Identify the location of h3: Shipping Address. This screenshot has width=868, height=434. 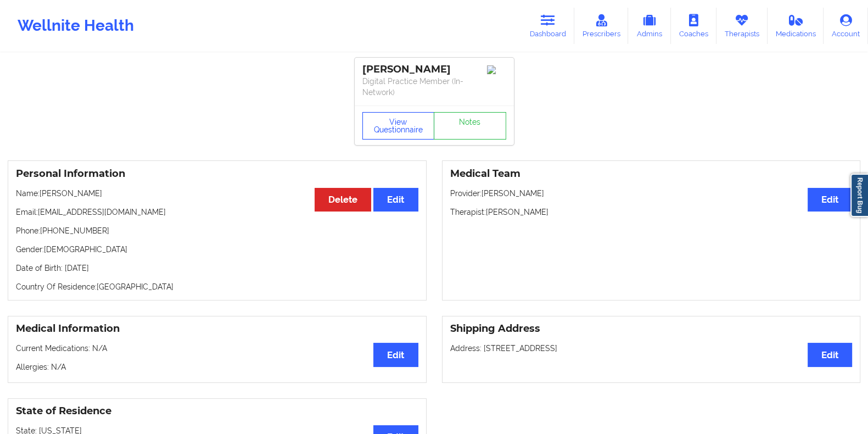
(652, 329).